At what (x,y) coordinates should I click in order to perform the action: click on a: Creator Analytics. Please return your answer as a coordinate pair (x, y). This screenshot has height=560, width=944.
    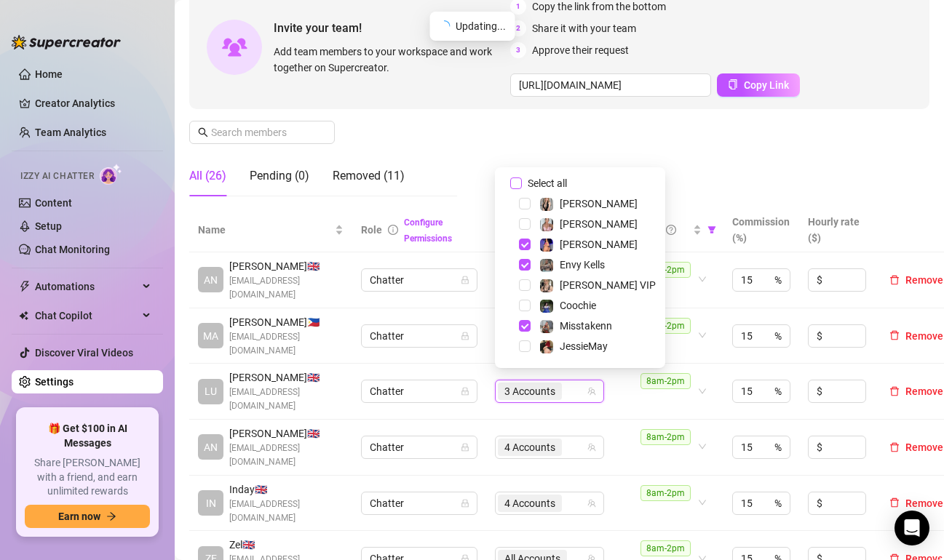
    Looking at the image, I should click on (93, 103).